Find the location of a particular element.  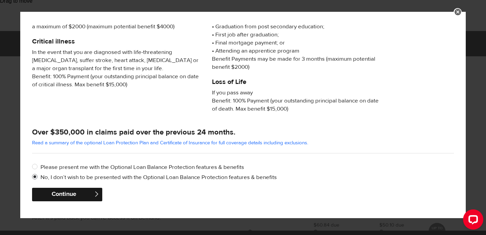

input: Please present me with the Optional Loan Balance Protection features & benefits is located at coordinates (36, 167).